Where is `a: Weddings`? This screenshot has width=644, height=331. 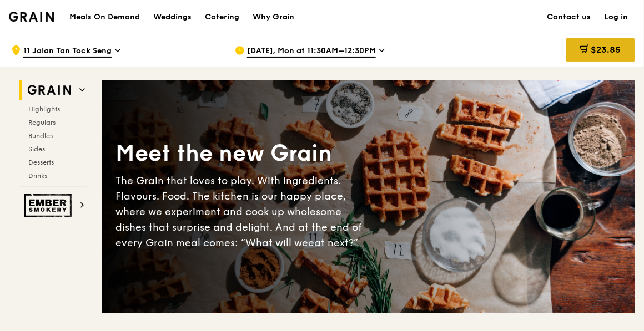
a: Weddings is located at coordinates (172, 17).